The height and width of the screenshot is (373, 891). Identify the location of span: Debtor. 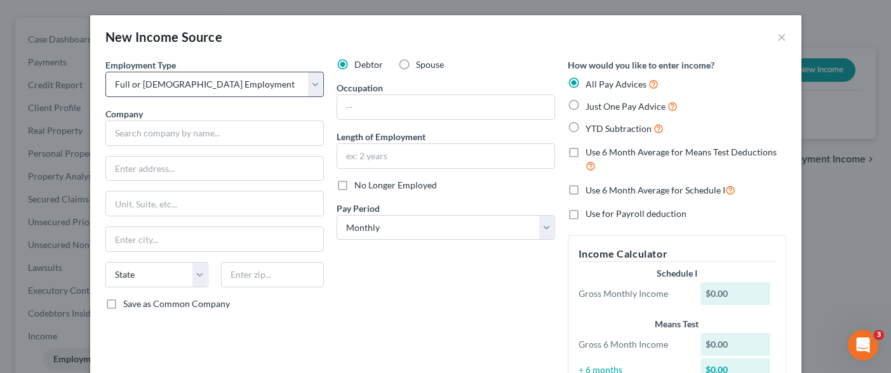
(368, 64).